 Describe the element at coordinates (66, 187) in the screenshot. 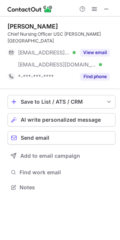

I see `span: Notes` at that location.